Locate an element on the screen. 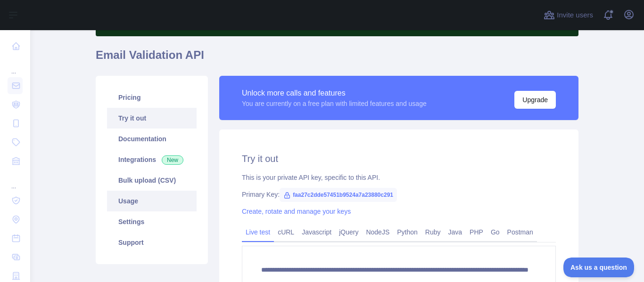  button: Invite users is located at coordinates (568, 15).